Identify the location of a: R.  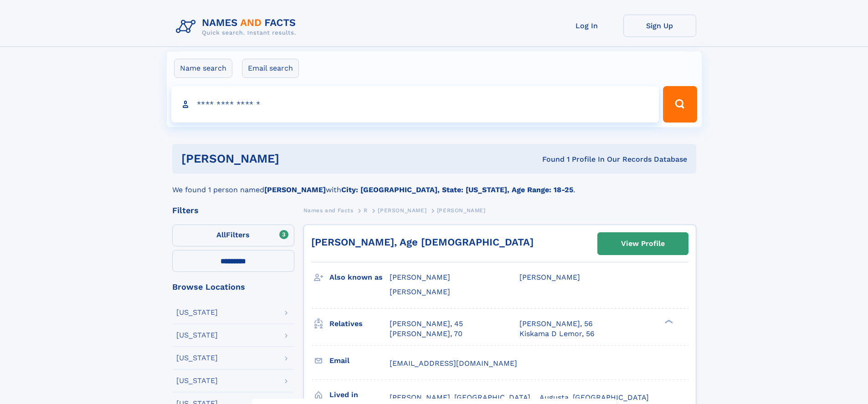
(365, 210).